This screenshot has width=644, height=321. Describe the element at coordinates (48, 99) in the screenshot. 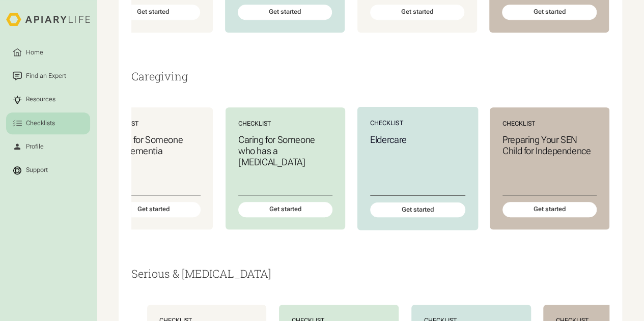

I see `a: Resources` at that location.